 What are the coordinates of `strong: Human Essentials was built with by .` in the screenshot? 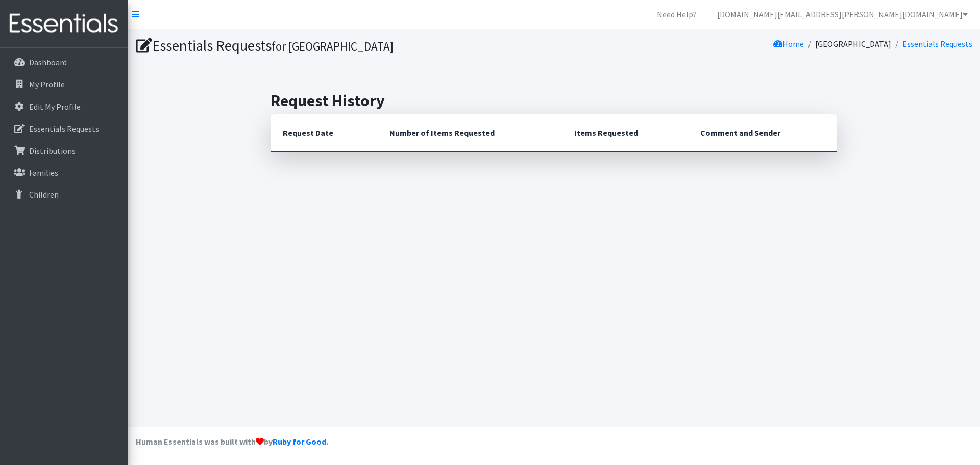 It's located at (232, 442).